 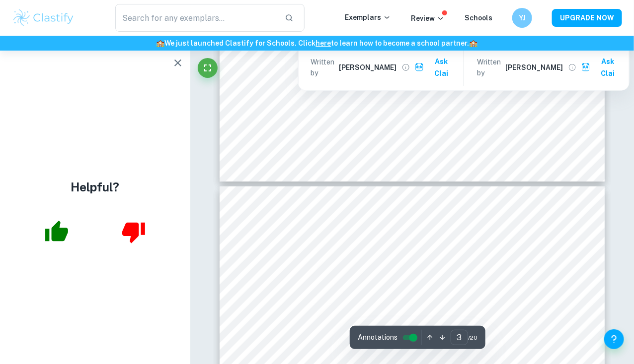 What do you see at coordinates (428, 19) in the screenshot?
I see `p: Review` at bounding box center [428, 19].